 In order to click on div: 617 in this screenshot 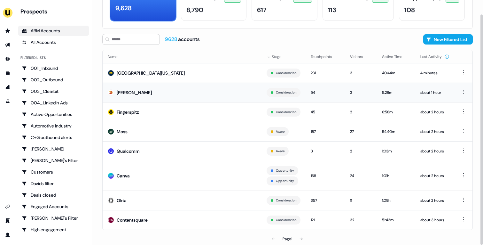, I will do `click(262, 10)`.